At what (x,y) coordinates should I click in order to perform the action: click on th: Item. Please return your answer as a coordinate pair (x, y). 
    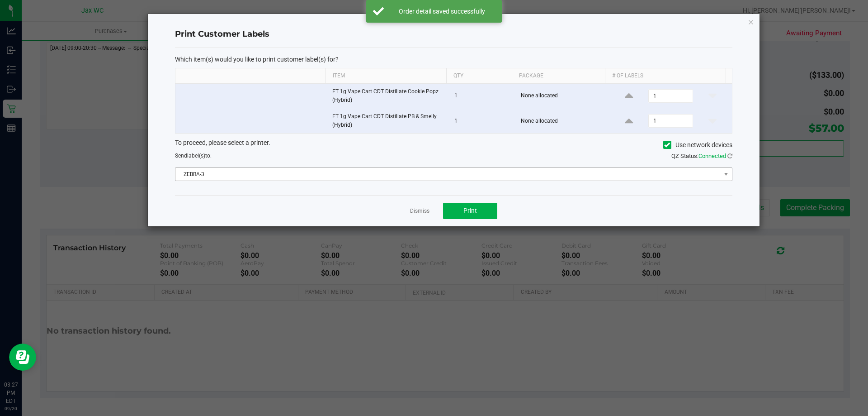
    Looking at the image, I should click on (385, 76).